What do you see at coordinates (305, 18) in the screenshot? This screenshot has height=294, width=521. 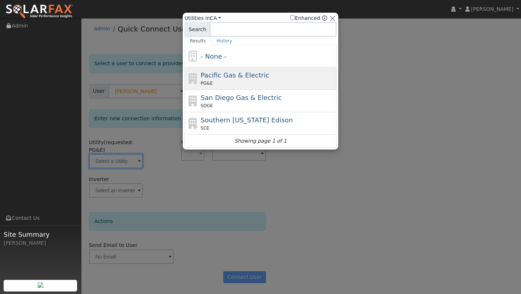 I see `label: Enhanced` at bounding box center [305, 18].